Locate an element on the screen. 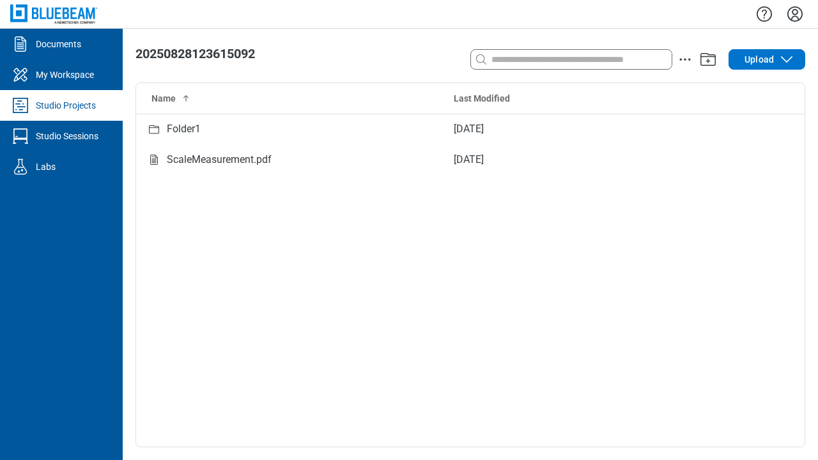  svg: Studio Sessions is located at coordinates (20, 136).